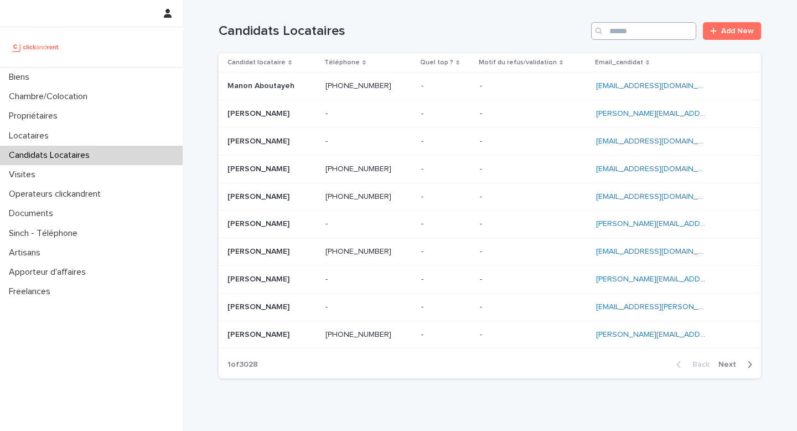 The height and width of the screenshot is (431, 797). What do you see at coordinates (243, 364) in the screenshot?
I see `p: 1 of 3028` at bounding box center [243, 364].